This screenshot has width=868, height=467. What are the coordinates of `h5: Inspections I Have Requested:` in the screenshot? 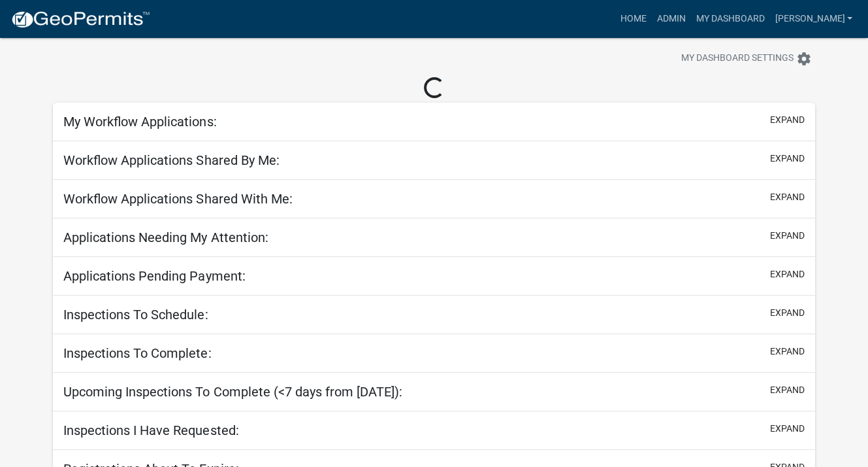 It's located at (151, 430).